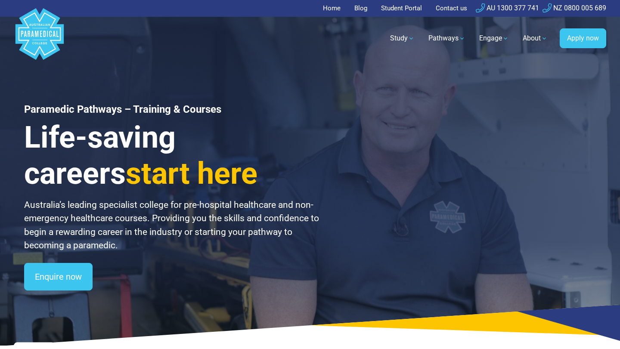 This screenshot has width=620, height=349. Describe the element at coordinates (402, 38) in the screenshot. I see `a: Study` at that location.